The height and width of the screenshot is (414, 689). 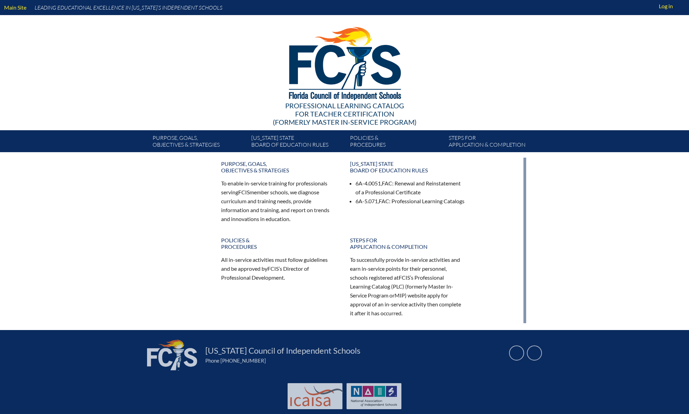 I want to click on img: FCISlogo221.eps, so click(x=345, y=62).